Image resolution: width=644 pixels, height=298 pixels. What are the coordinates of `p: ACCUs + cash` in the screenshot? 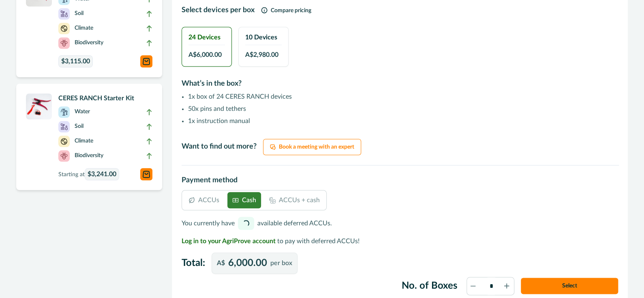 It's located at (299, 200).